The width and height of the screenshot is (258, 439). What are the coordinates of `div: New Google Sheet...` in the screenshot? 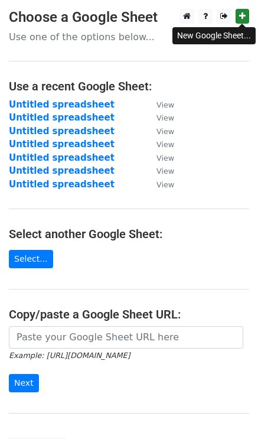 It's located at (214, 35).